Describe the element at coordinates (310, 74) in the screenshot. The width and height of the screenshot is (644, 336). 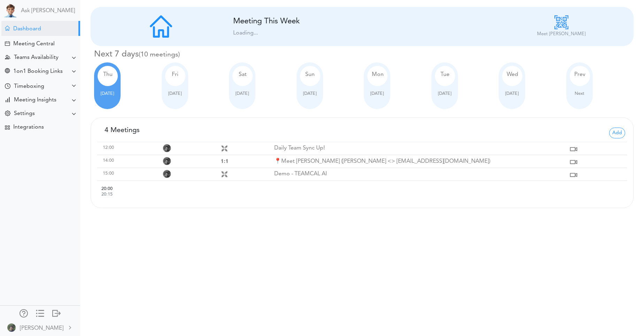
I see `span: Sun` at that location.